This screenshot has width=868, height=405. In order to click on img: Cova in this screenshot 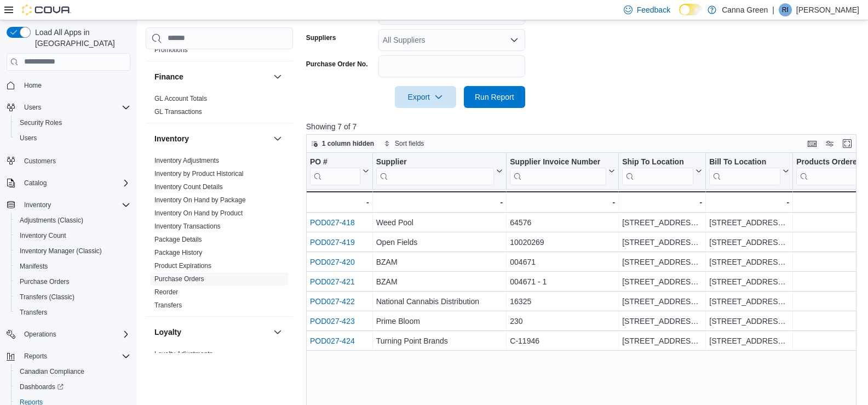, I will do `click(46, 10)`.